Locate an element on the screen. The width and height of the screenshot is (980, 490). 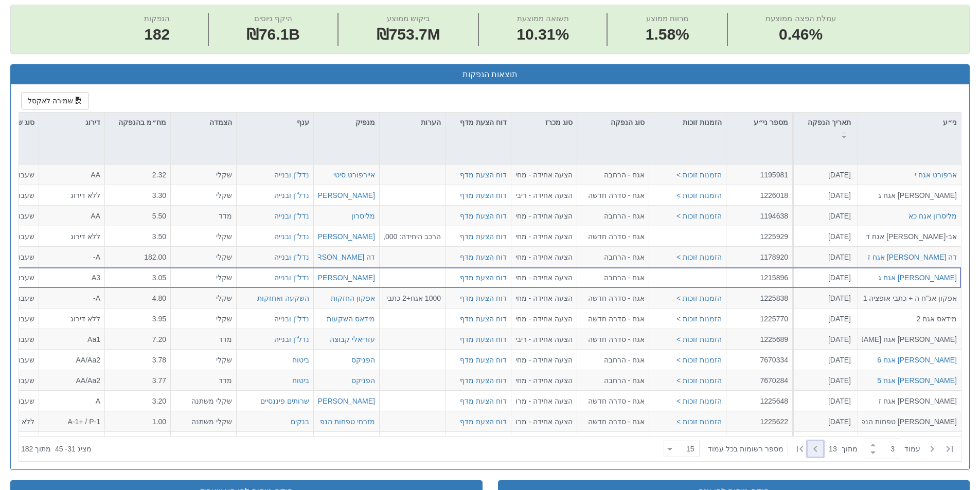
span: הנפקות is located at coordinates (157, 18).